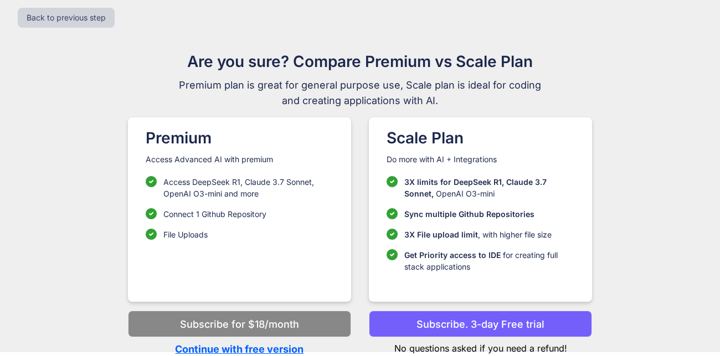 This screenshot has width=720, height=356. What do you see at coordinates (248, 188) in the screenshot?
I see `p: Access DeepSeek R1, Claude 3.7 Sonnet, OpenAI O3-mini and more` at bounding box center [248, 188].